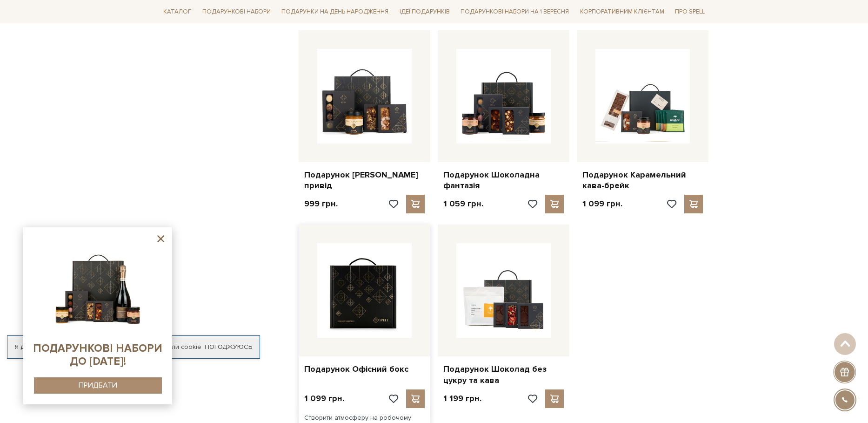  I want to click on p: 1 059 грн., so click(463, 204).